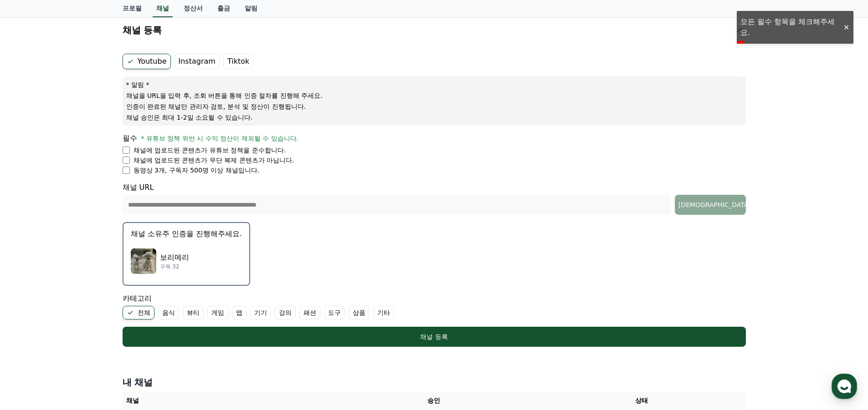 This screenshot has height=410, width=868. What do you see at coordinates (285, 313) in the screenshot?
I see `label: 강의` at bounding box center [285, 313].